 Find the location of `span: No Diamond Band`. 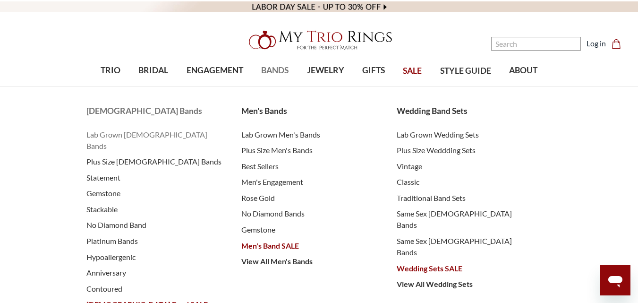

span: No Diamond Band is located at coordinates (155, 225).